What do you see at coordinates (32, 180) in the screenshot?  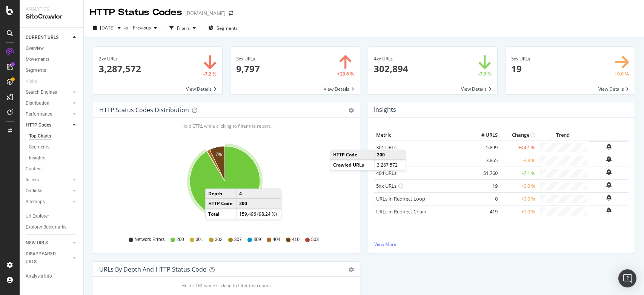 I see `div: Inlinks` at bounding box center [32, 180].